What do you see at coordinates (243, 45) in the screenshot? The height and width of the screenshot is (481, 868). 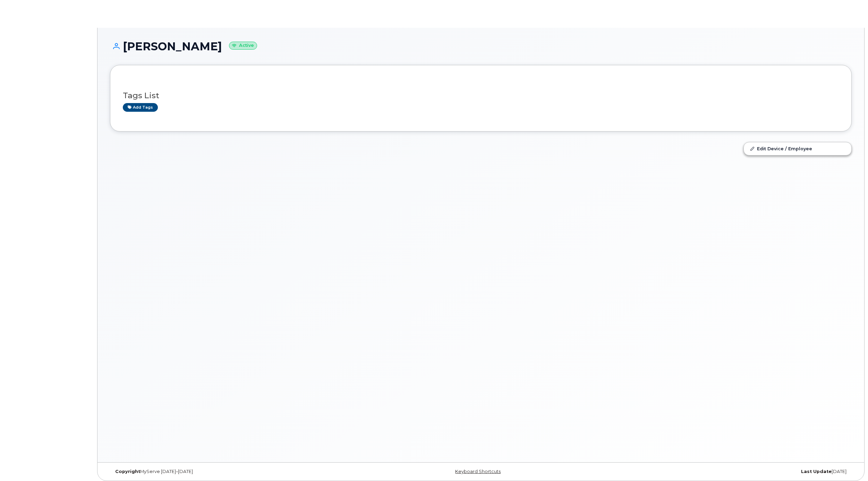 I see `small: Active` at bounding box center [243, 45].